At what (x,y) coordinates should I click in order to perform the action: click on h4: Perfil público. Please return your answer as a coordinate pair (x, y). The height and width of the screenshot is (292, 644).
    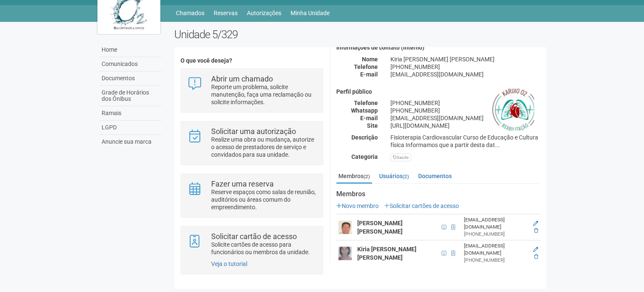
    Looking at the image, I should click on (438, 92).